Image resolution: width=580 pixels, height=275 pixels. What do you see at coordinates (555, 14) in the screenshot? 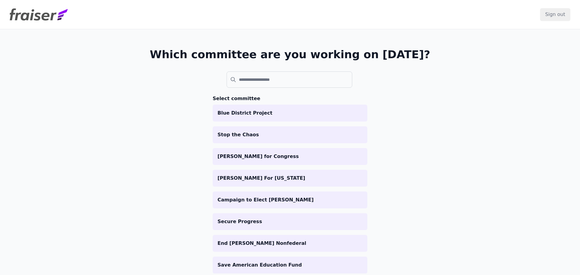
I see `input: Sign out` at bounding box center [555, 14].